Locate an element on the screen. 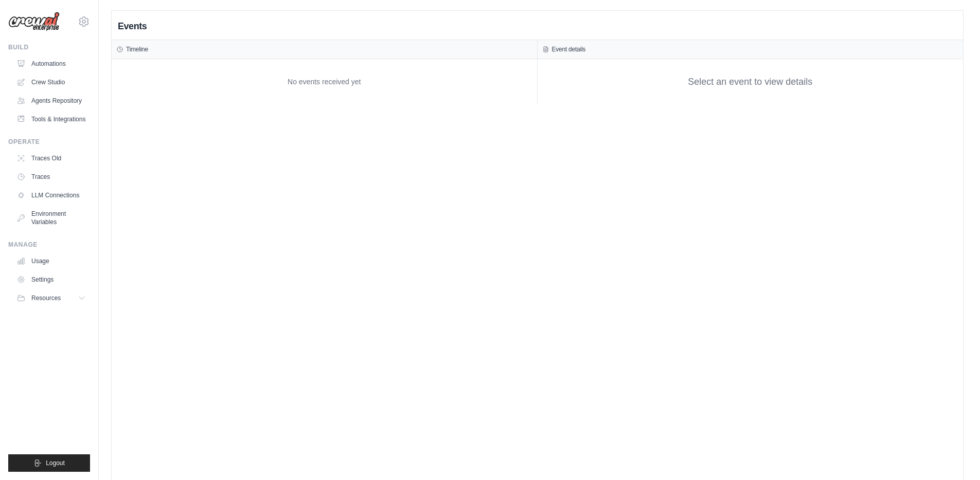 The height and width of the screenshot is (480, 980). a: Traces is located at coordinates (51, 177).